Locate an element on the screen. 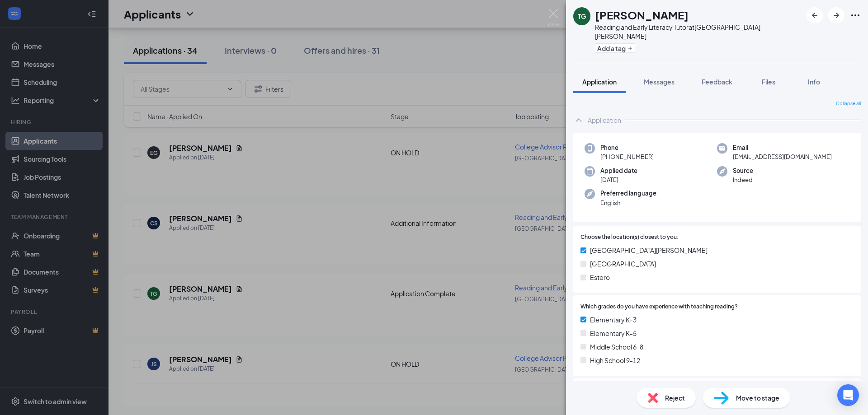  svg: ArrowLeftNew is located at coordinates (815, 15).